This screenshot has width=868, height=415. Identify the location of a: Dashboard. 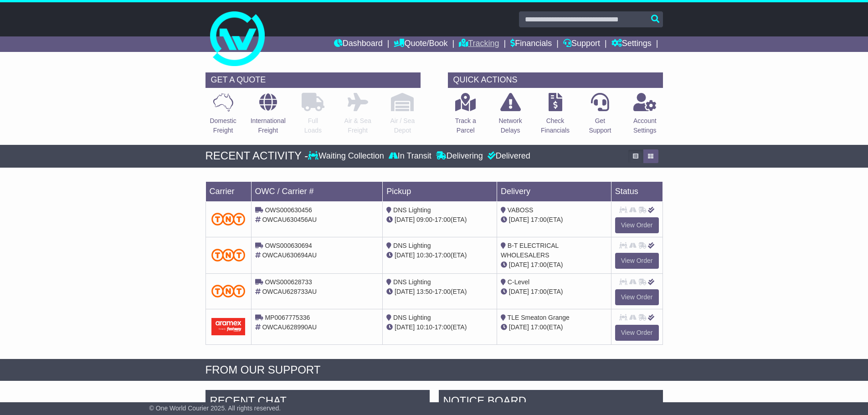
(358, 44).